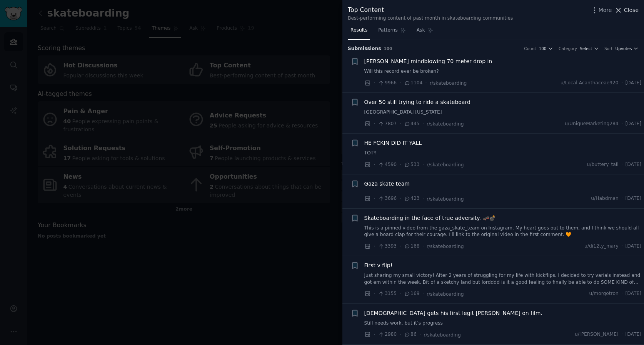 The height and width of the screenshot is (345, 644). Describe the element at coordinates (410, 334) in the screenshot. I see `span: 86` at that location.